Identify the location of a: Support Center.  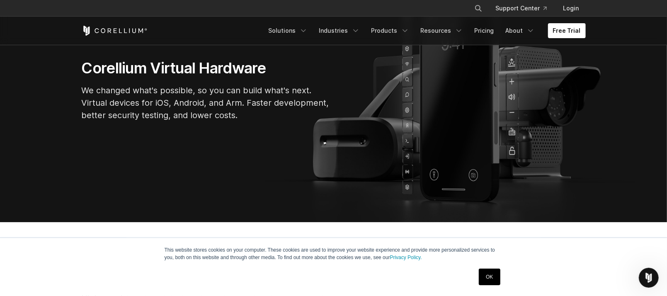
(521, 8).